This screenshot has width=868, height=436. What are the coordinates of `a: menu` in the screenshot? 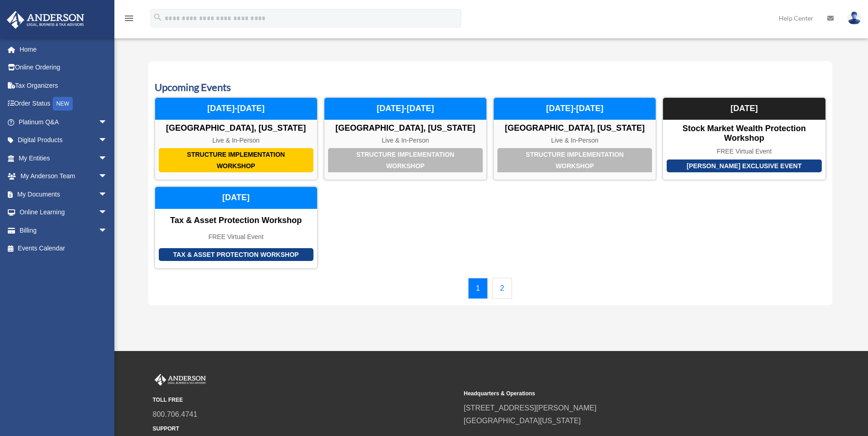 It's located at (129, 19).